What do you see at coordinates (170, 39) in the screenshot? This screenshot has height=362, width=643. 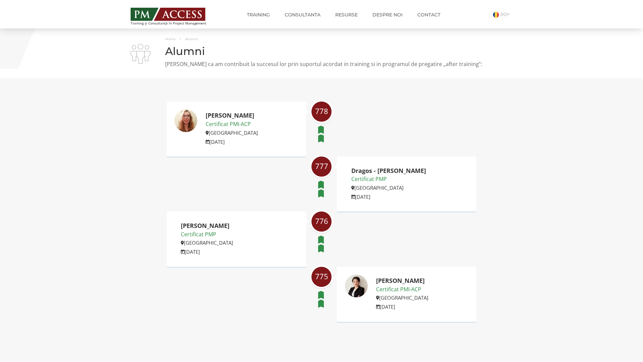 I see `a: Home` at bounding box center [170, 39].